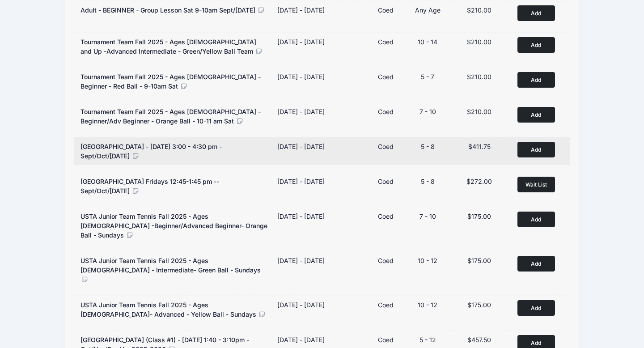 The image size is (644, 348). Describe the element at coordinates (428, 339) in the screenshot. I see `span: 5 - 12` at that location.